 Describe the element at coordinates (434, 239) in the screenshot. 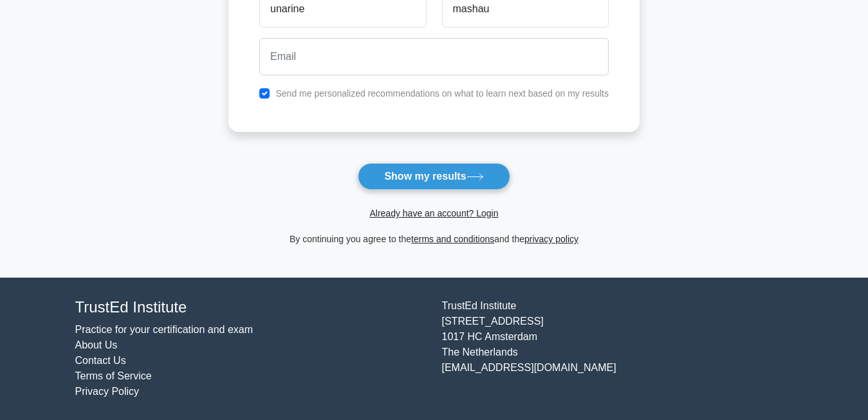

I see `div: By continuing you agree to the and the` at that location.